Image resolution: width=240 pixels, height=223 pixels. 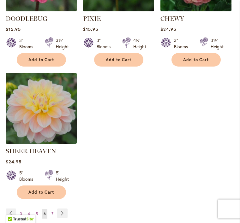 I want to click on span: 7, so click(x=52, y=214).